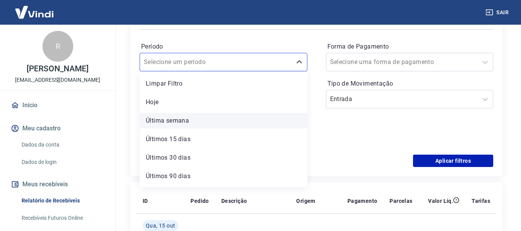 This screenshot has width=521, height=231. Describe the element at coordinates (223, 139) in the screenshot. I see `div: Últimos 15 dias` at that location.